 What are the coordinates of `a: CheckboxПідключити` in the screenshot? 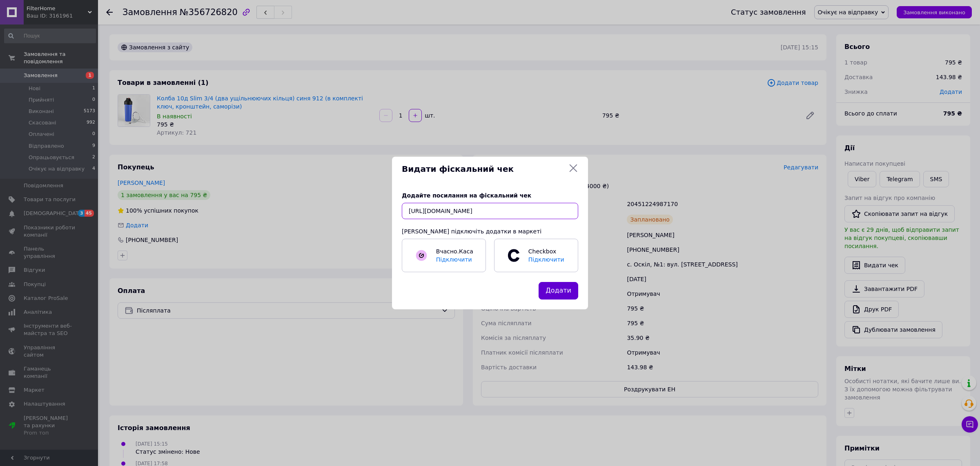 It's located at (537, 255).